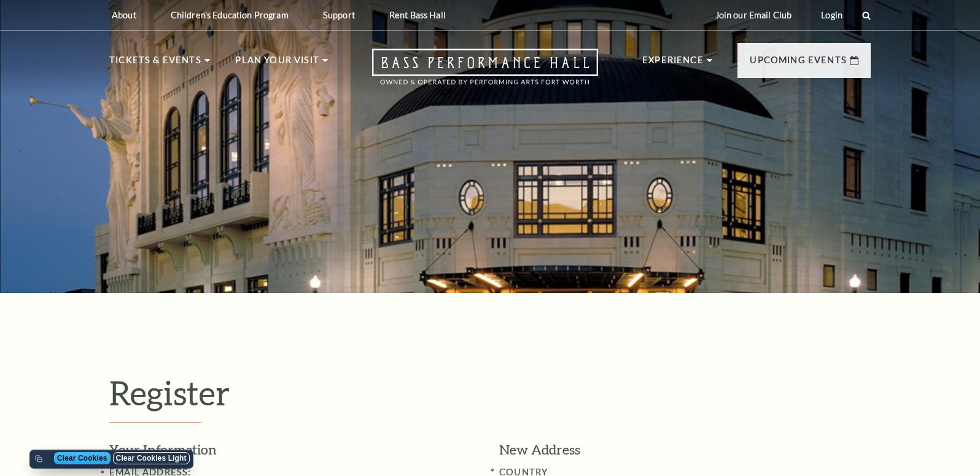  I want to click on p: Experience, so click(673, 64).